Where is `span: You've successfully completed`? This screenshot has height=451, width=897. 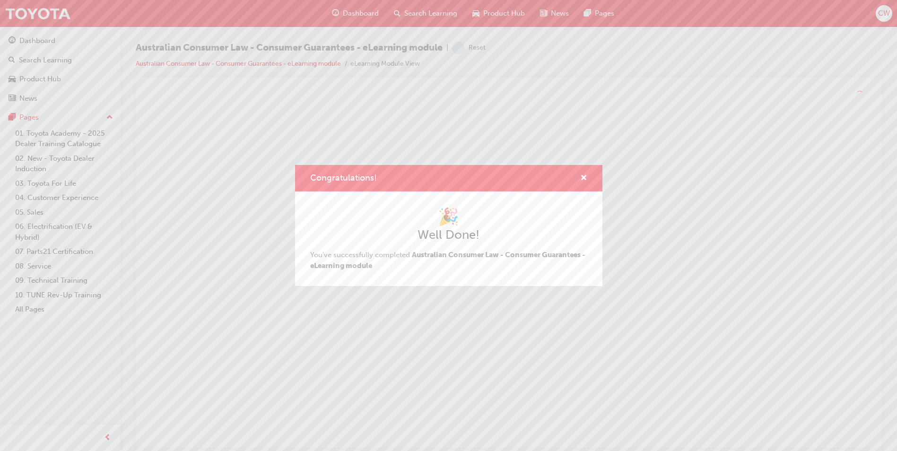
span: You've successfully completed is located at coordinates (448, 260).